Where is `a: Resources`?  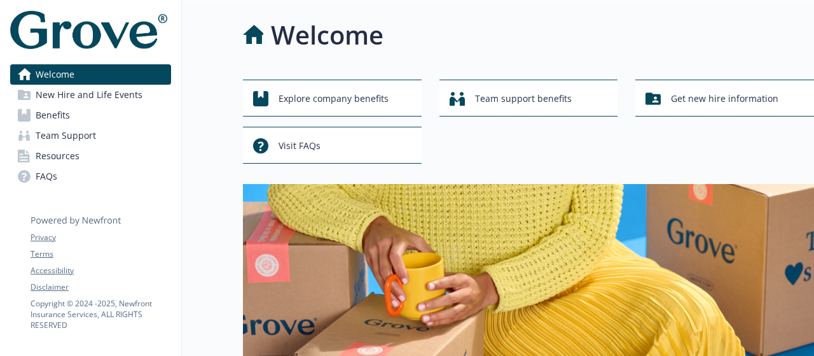
a: Resources is located at coordinates (90, 156).